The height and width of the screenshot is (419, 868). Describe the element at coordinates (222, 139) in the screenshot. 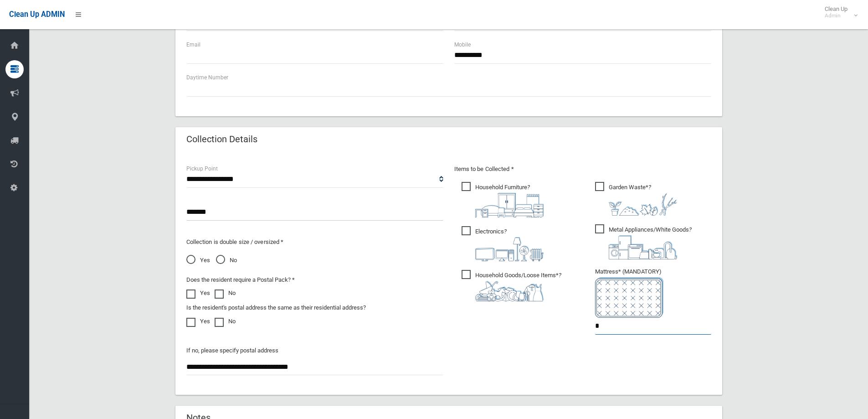

I see `header: Collection Details` at that location.